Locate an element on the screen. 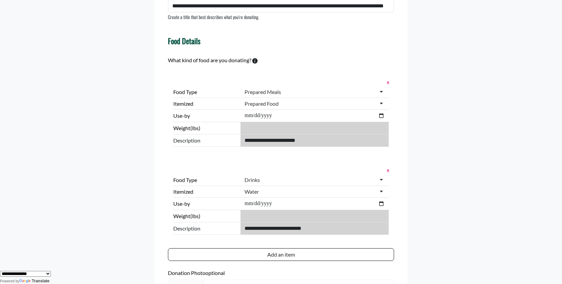  label: Donation Photo is located at coordinates (281, 273).